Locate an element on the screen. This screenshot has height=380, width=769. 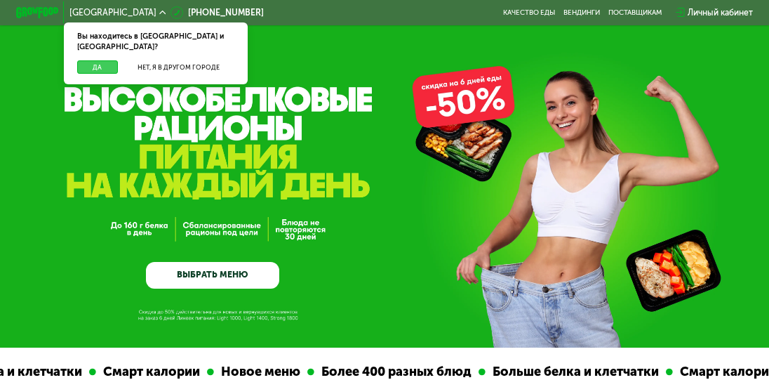
button: Да is located at coordinates (98, 67).